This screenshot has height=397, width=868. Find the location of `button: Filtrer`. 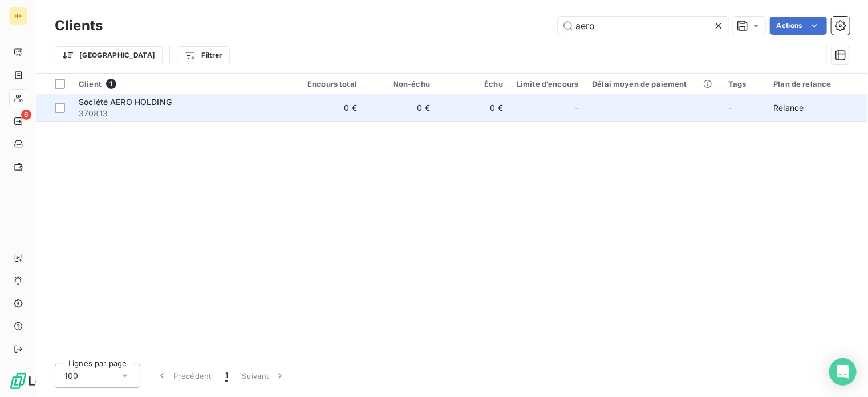

button: Filtrer is located at coordinates (203, 55).